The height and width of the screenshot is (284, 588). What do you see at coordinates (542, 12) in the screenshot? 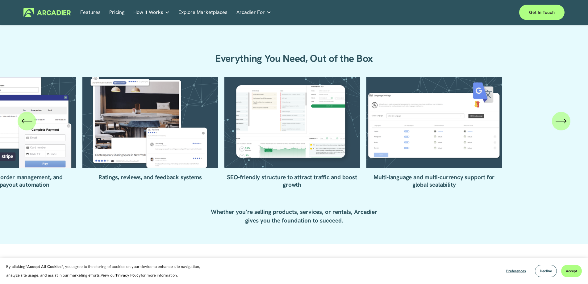
I see `a: Get in touch` at bounding box center [542, 12].